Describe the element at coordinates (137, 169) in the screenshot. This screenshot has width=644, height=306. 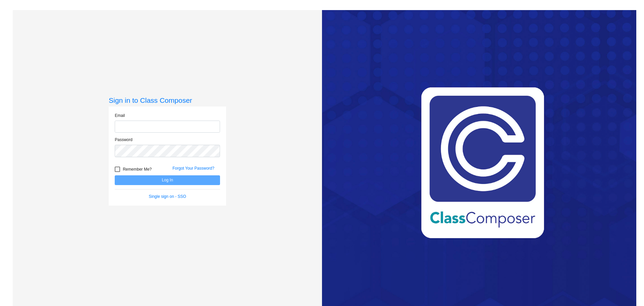
I see `span: Remember Me?` at that location.